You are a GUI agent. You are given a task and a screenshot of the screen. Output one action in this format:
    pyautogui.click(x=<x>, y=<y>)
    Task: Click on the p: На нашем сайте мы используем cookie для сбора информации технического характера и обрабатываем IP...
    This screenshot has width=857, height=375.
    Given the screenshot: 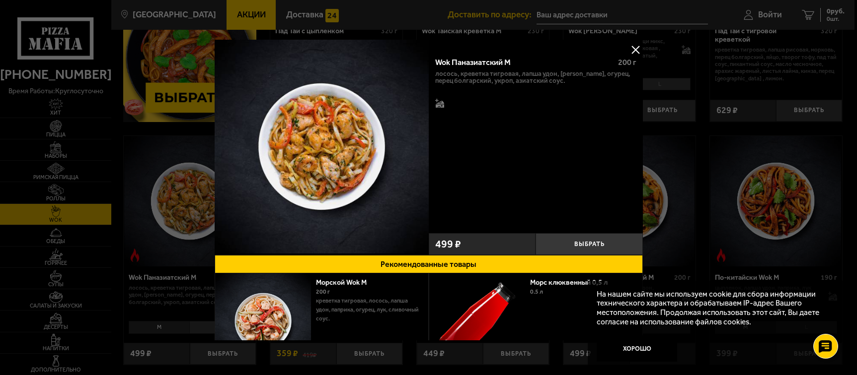 What is the action you would take?
    pyautogui.click(x=713, y=308)
    